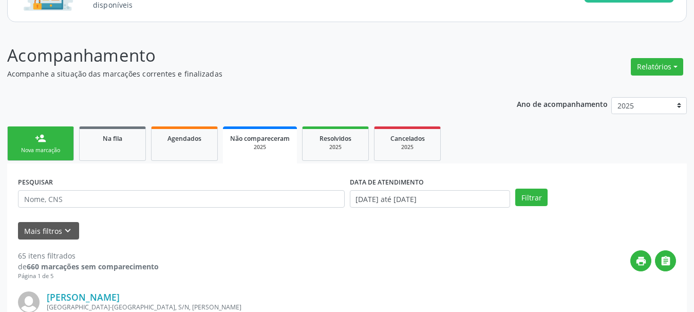  I want to click on span: Na fila, so click(112, 138).